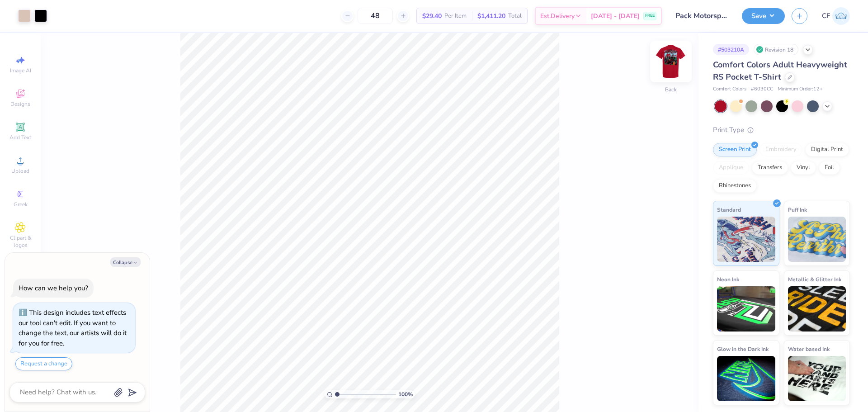 This screenshot has width=868, height=412. What do you see at coordinates (841, 16) in the screenshot?
I see `img: Cholo Fernandez` at bounding box center [841, 16].